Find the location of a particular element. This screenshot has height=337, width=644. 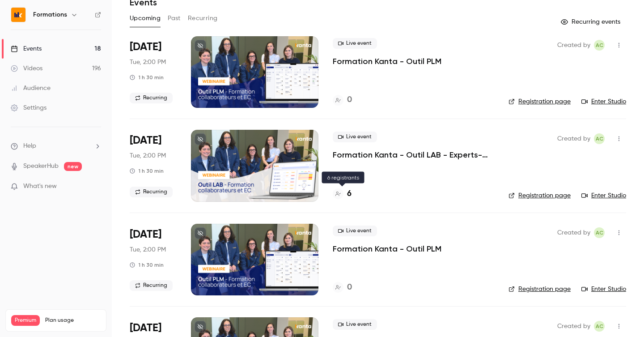

span: Premium is located at coordinates (25, 320).